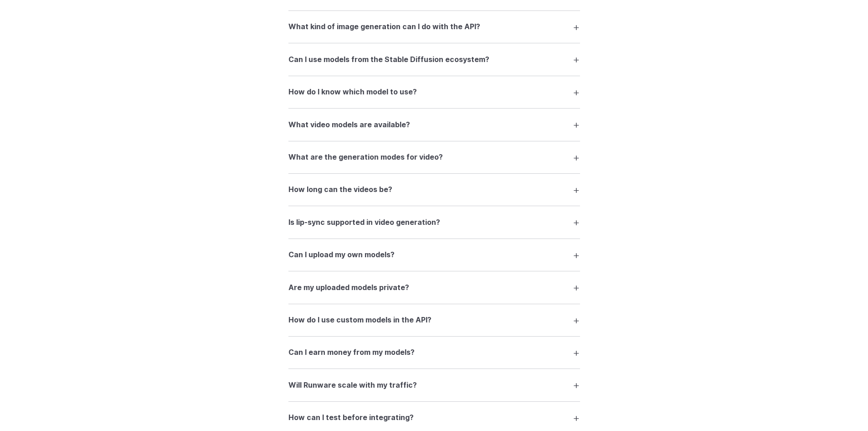  What do you see at coordinates (434, 255) in the screenshot?
I see `summary: Can I upload my own models?` at bounding box center [434, 255].